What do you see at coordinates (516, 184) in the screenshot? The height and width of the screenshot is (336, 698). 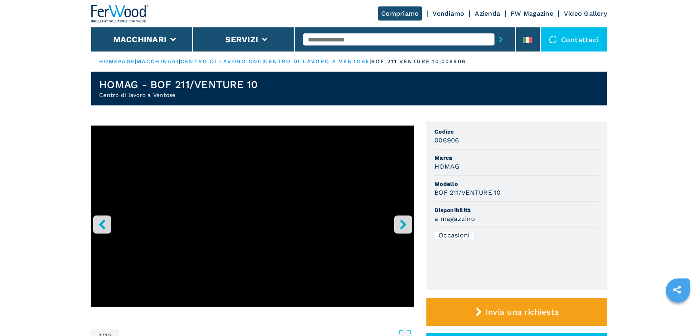 I see `span: Modello` at bounding box center [516, 184].